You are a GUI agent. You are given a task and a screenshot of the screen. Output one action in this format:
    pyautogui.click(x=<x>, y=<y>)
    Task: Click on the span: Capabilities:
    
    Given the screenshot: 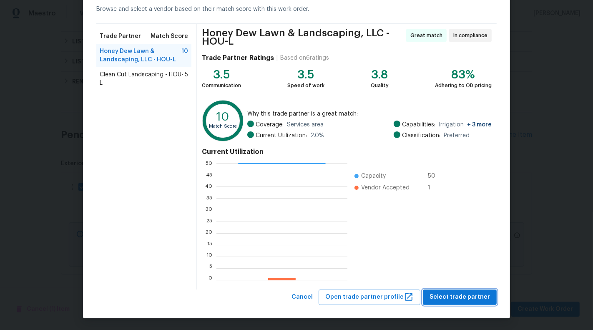 What is the action you would take?
    pyautogui.click(x=419, y=125)
    